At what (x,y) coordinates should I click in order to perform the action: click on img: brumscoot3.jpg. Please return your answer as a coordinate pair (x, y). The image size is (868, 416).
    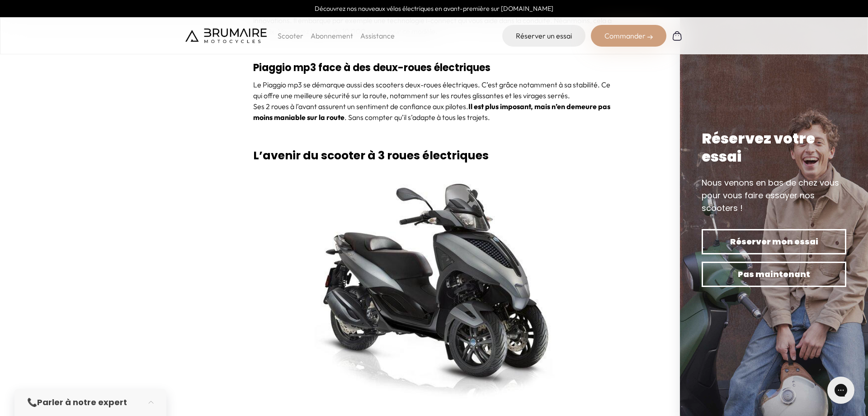
    Looking at the image, I should click on (434, 291).